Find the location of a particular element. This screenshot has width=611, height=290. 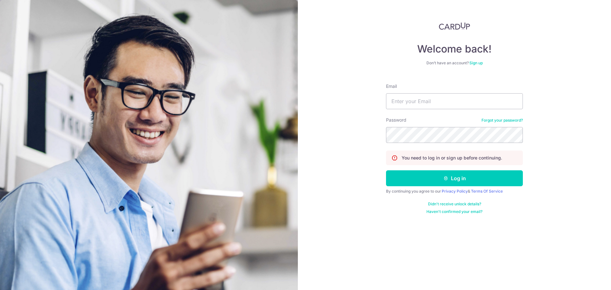

a: Forgot your password? is located at coordinates (502, 120).